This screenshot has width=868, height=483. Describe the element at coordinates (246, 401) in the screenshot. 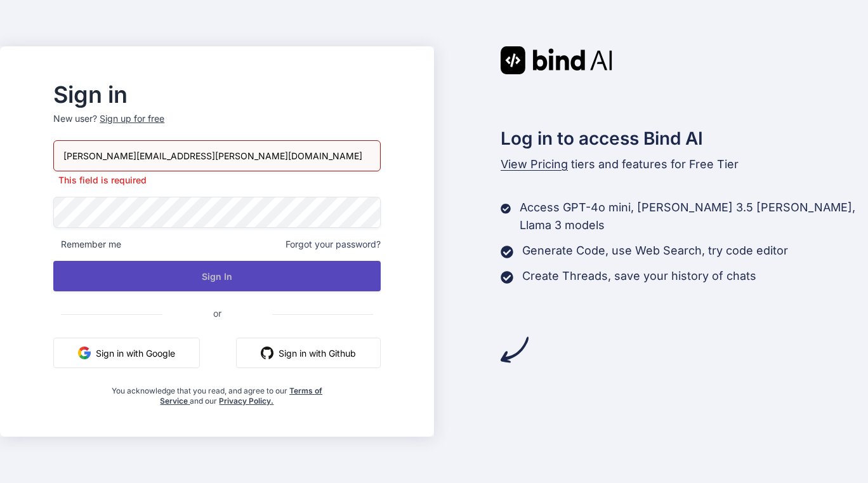

I see `a: Privacy Policy.` at that location.